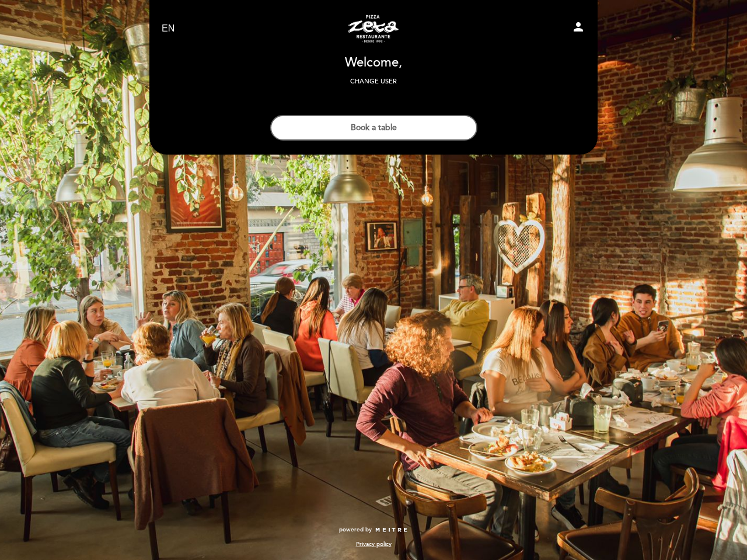 This screenshot has height=560, width=747. Describe the element at coordinates (578, 29) in the screenshot. I see `button: person` at that location.